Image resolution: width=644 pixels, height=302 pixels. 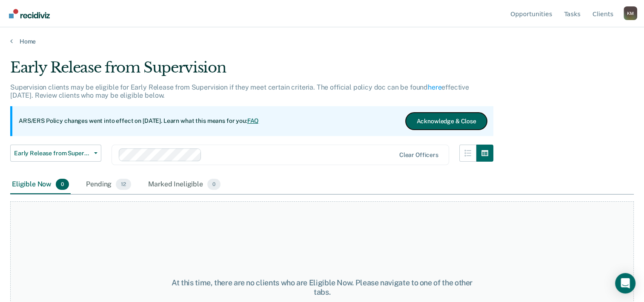 What do you see at coordinates (56, 153) in the screenshot?
I see `button: Early Release from Supervision` at bounding box center [56, 153].